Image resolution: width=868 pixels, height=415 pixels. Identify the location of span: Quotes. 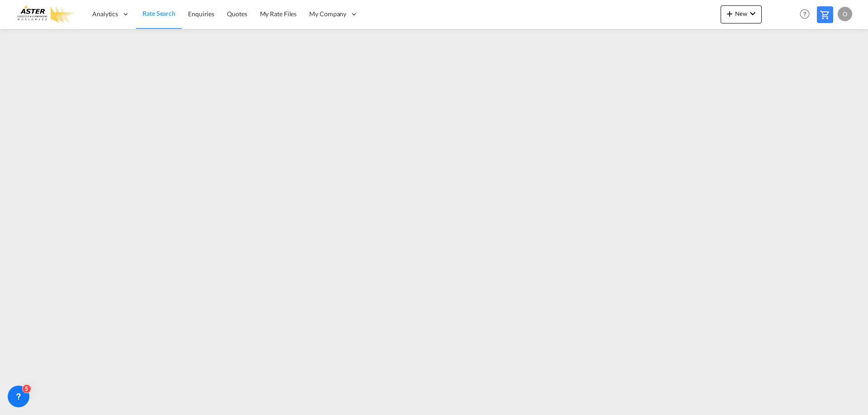
(237, 14).